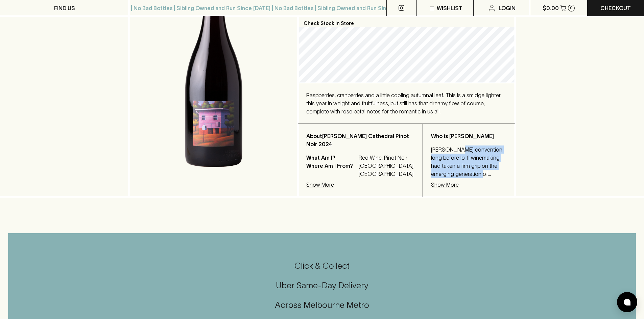 The image size is (644, 319). What do you see at coordinates (332, 158) in the screenshot?
I see `p: What Am I?` at bounding box center [332, 158].